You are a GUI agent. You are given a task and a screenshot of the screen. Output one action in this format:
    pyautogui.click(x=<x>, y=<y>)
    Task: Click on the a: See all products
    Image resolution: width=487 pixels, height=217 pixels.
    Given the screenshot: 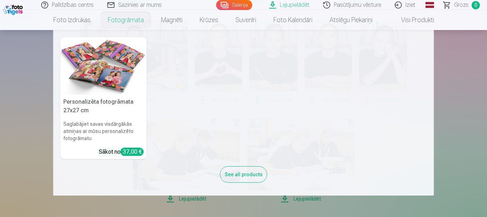 What is the action you would take?
    pyautogui.click(x=243, y=174)
    